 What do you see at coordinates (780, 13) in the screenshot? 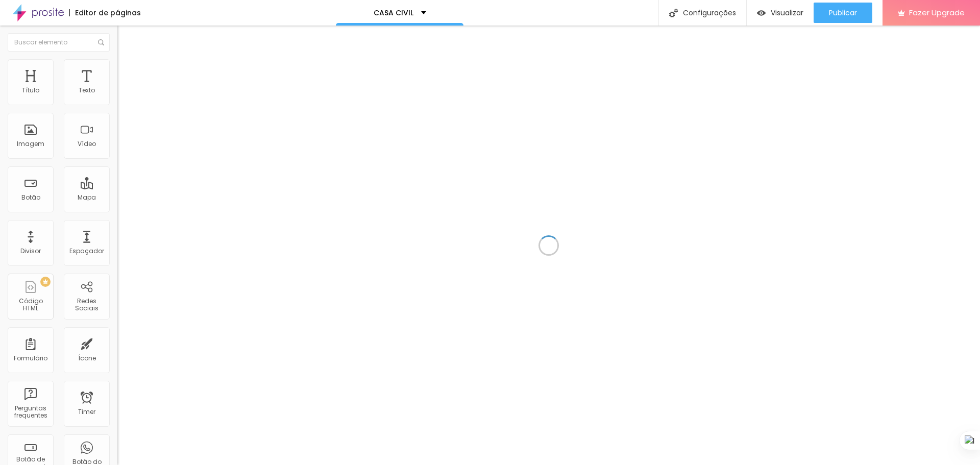
I see `button: Visualizar` at bounding box center [780, 13].